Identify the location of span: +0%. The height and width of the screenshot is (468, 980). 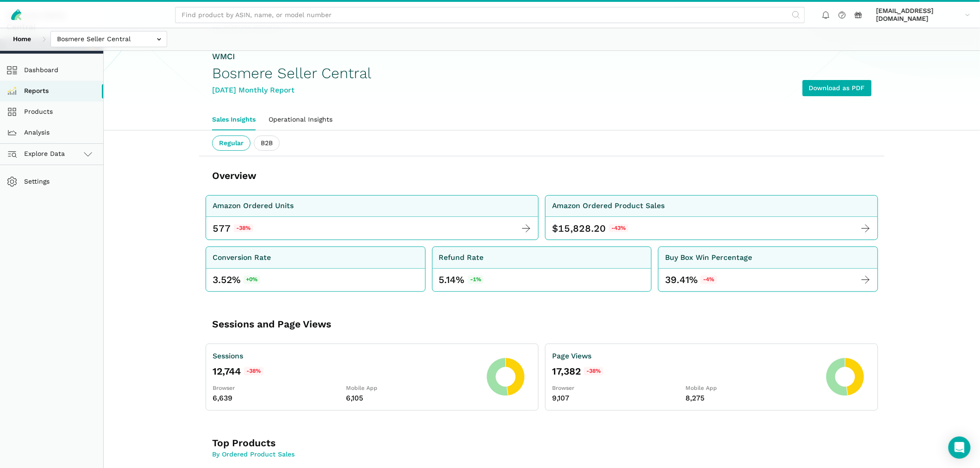
(252, 280).